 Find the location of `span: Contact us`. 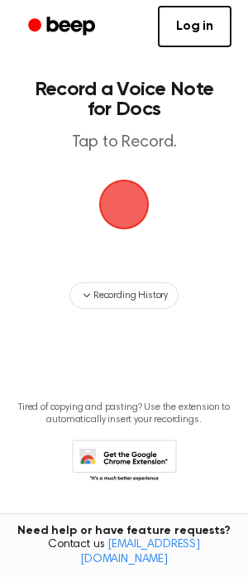

span: Contact us is located at coordinates (124, 552).